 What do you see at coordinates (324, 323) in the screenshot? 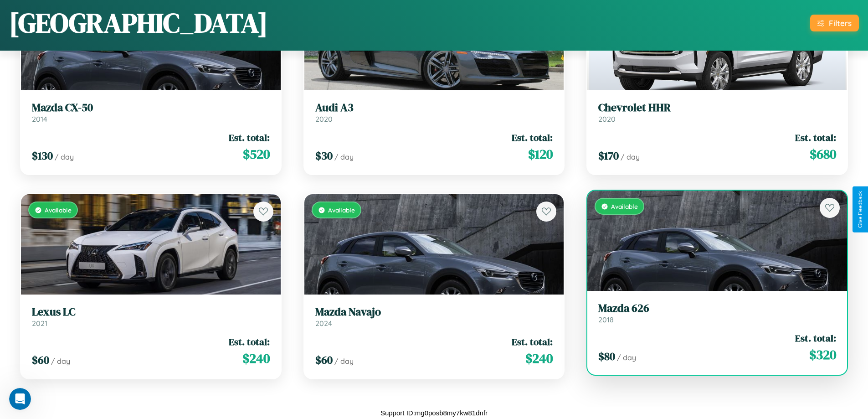
I see `span: 2024` at bounding box center [324, 323].